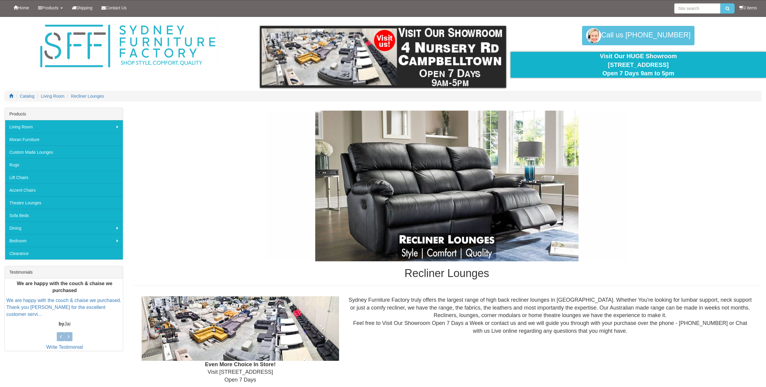  What do you see at coordinates (447, 186) in the screenshot?
I see `img: Recliner Lounges` at bounding box center [447, 186].